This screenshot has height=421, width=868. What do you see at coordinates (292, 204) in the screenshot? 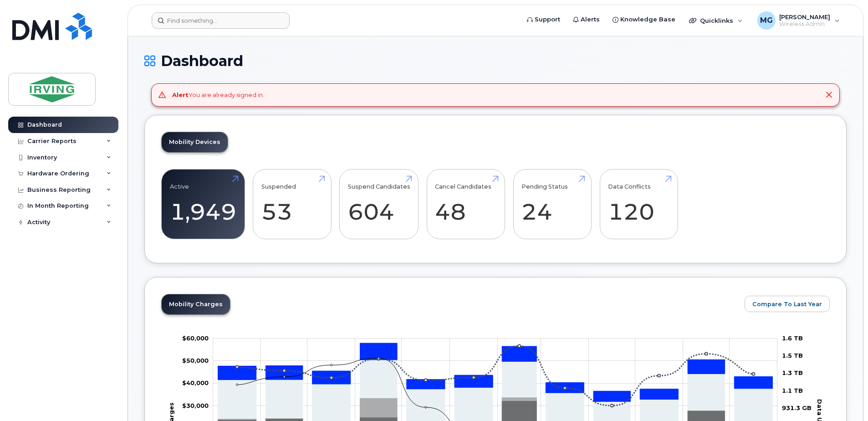
I see `a: Suspended 53` at bounding box center [292, 204].